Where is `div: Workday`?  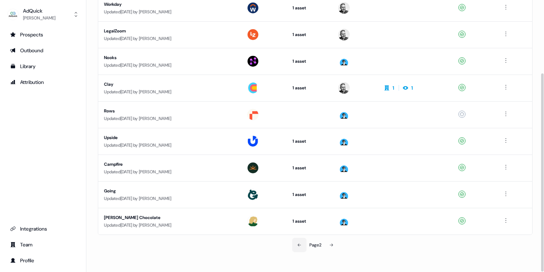
div: Workday is located at coordinates (169, 4).